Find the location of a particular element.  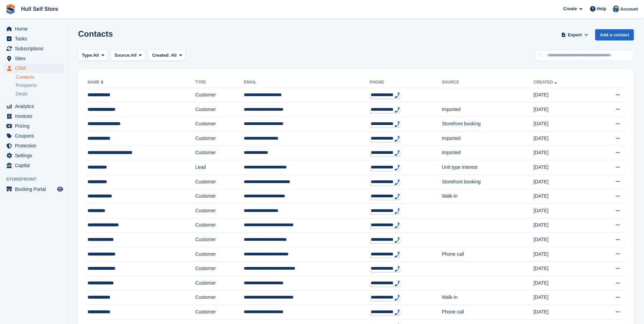

span: Pricing is located at coordinates (35, 126).